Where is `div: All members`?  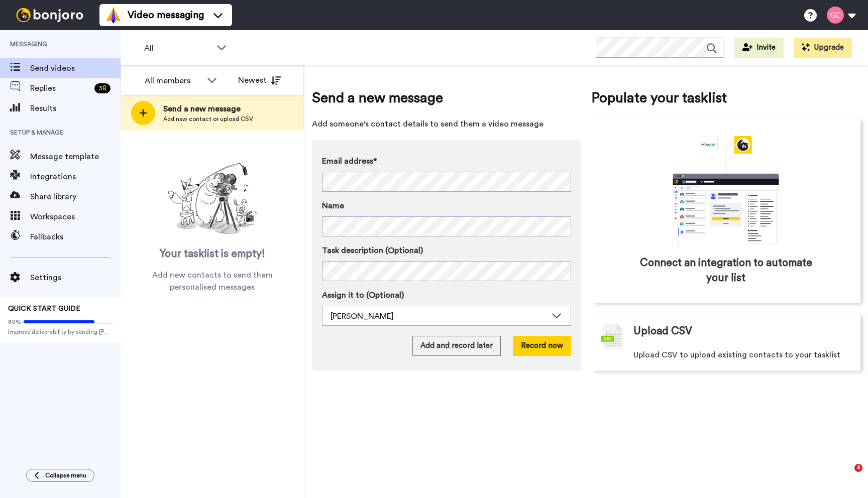
div: All members is located at coordinates (174, 81).